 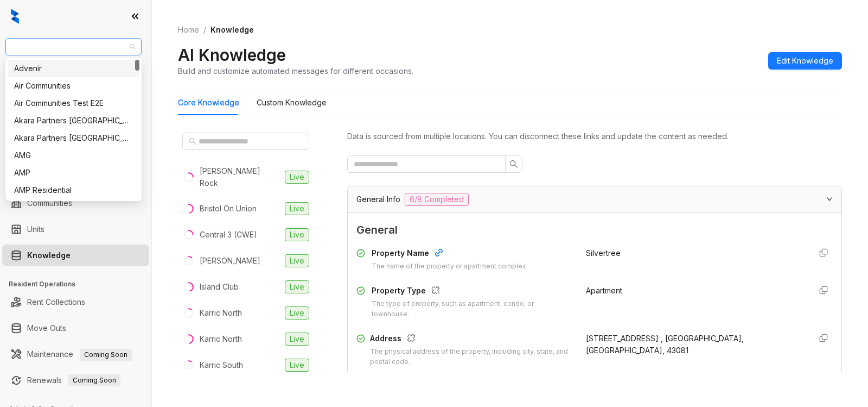 I want to click on div: Karric South, so click(x=221, y=365).